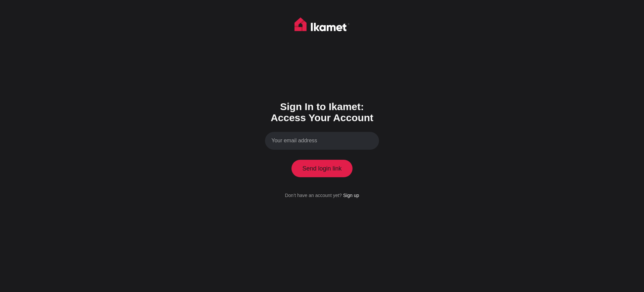 The image size is (644, 292). I want to click on button: Send login link, so click(322, 168).